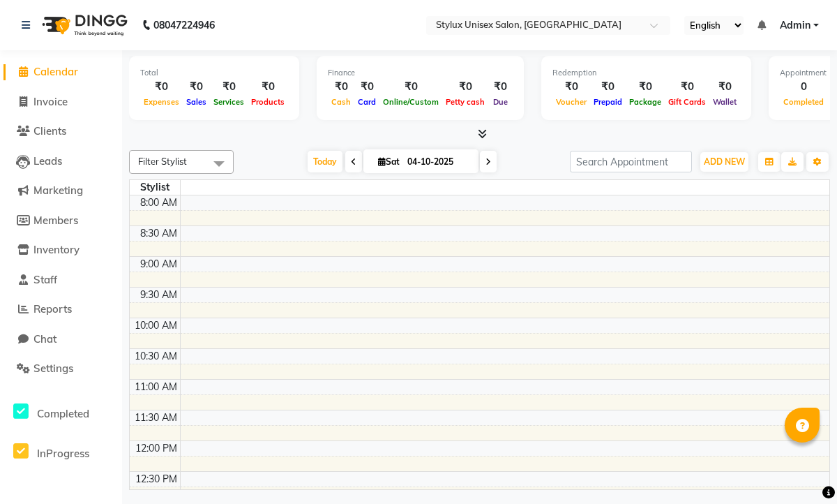 The image size is (837, 504). I want to click on span: Members, so click(55, 220).